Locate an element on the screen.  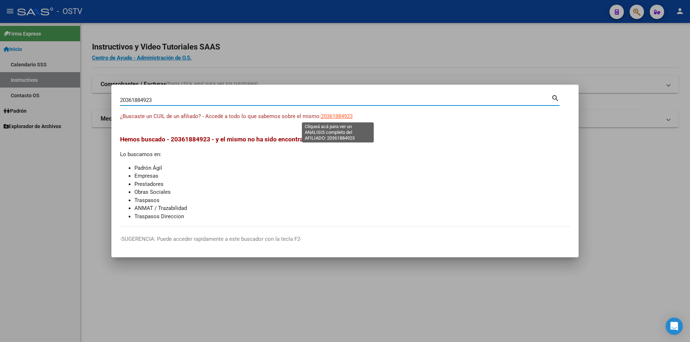
li: Padrón Ágil is located at coordinates (352, 168).